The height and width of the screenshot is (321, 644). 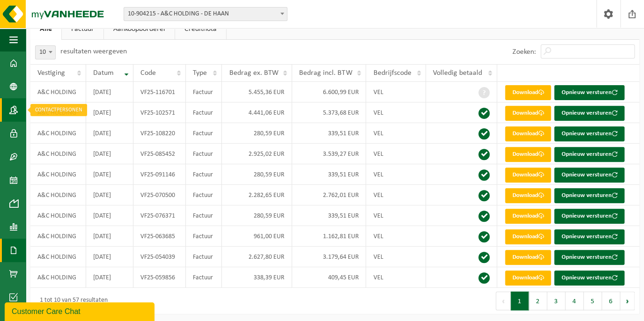 I want to click on td: 409,45 EUR, so click(x=329, y=278).